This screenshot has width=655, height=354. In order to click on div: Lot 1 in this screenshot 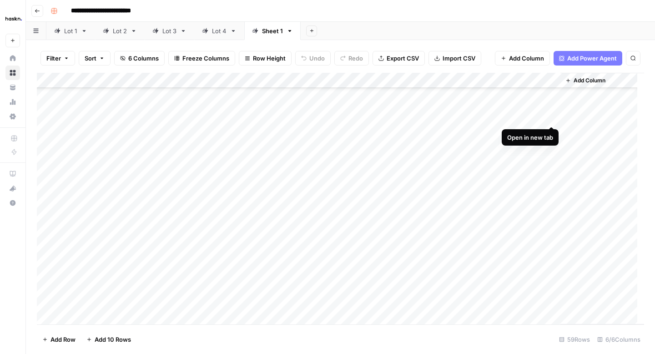, I will do `click(71, 31)`.